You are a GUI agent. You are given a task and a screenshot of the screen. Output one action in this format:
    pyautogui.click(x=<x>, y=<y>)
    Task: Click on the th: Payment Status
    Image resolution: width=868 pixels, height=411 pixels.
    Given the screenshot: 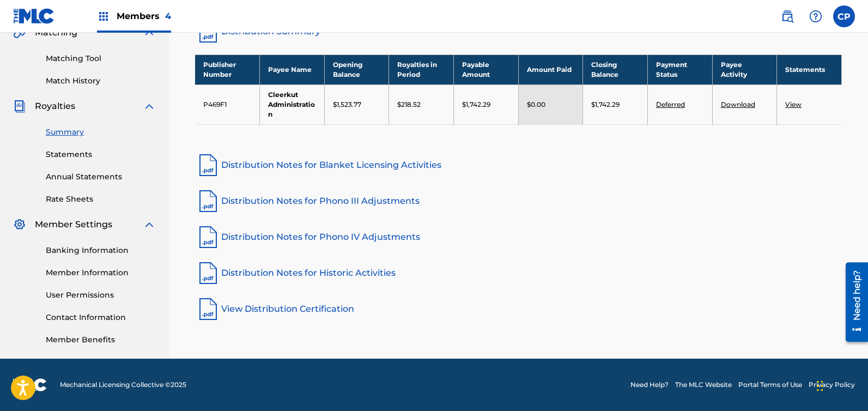 What is the action you would take?
    pyautogui.click(x=679, y=69)
    